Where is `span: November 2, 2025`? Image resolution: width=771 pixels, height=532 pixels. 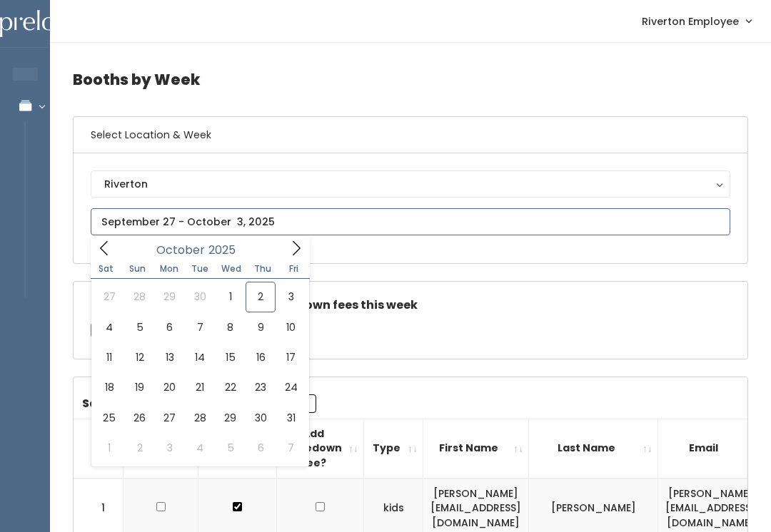 span: November 2, 2025 is located at coordinates (139, 448).